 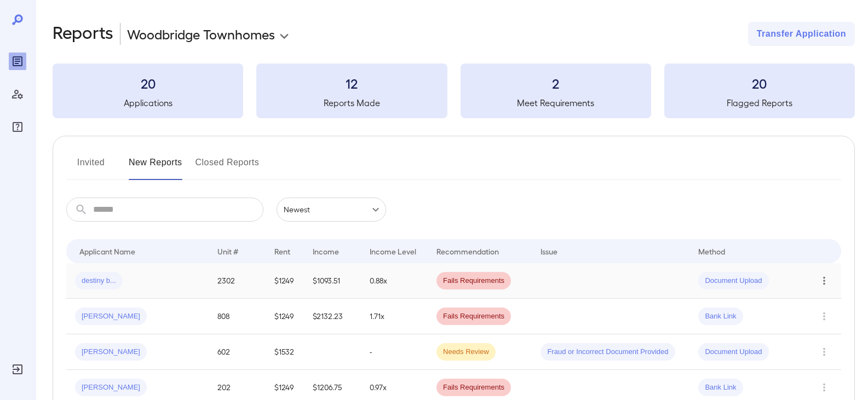 What do you see at coordinates (326, 251) in the screenshot?
I see `div: Income` at bounding box center [326, 251].